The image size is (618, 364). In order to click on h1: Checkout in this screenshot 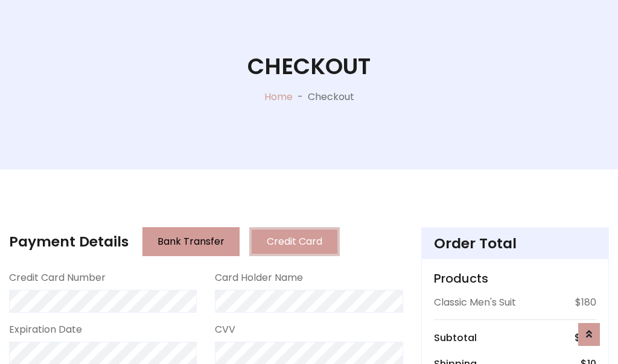, I will do `click(309, 67)`.